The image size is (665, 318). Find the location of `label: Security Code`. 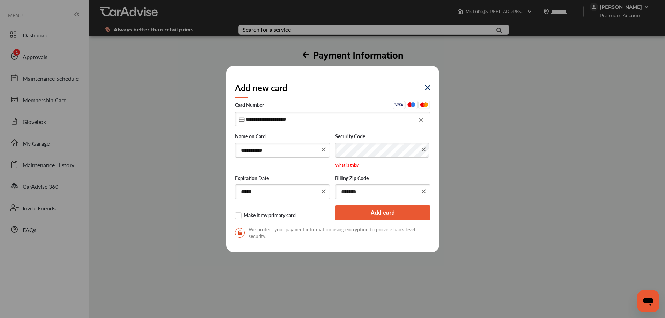

label: Security Code is located at coordinates (383, 137).